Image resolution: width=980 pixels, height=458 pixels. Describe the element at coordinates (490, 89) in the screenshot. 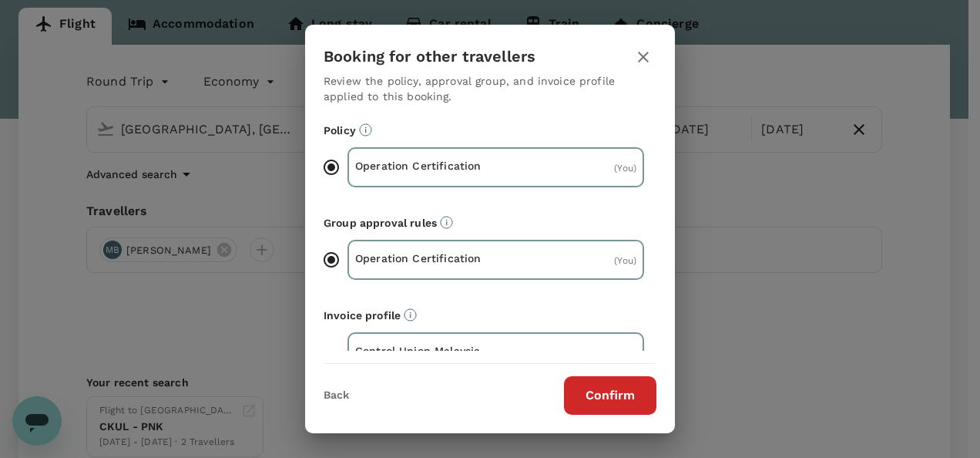

I see `p: Review the policy, approval group, and invoice profile applied to this booking.` at that location.